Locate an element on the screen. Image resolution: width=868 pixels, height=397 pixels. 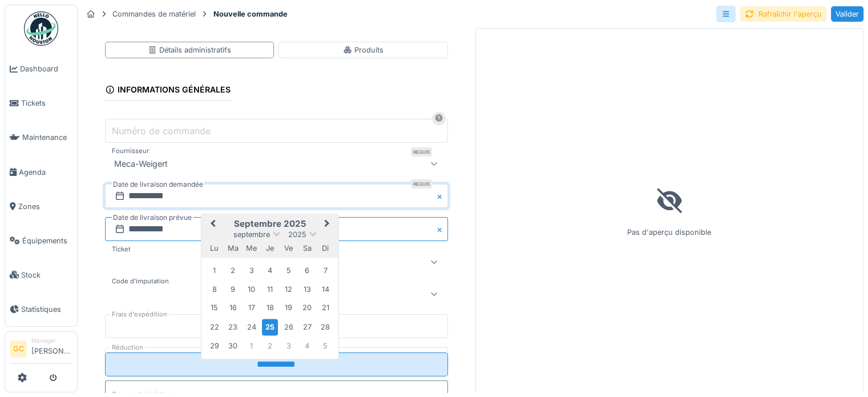
label: Réduction is located at coordinates (127, 348).